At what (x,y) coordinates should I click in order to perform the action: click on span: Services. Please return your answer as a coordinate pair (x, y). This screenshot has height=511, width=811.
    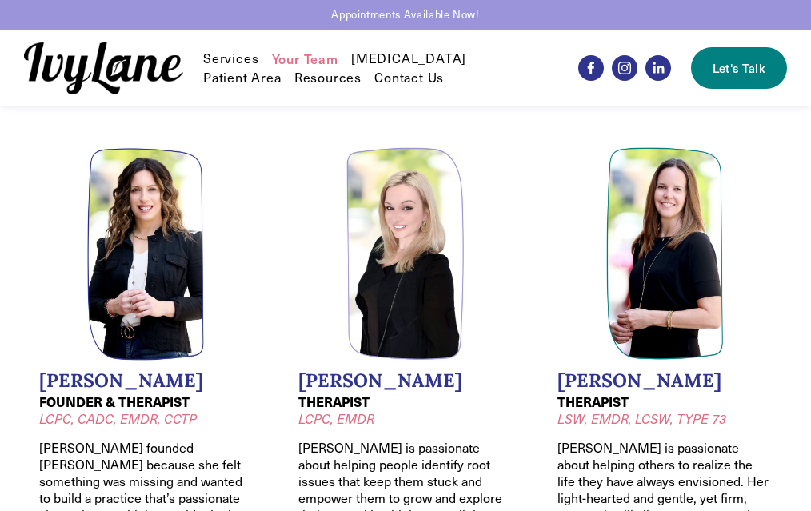
    Looking at the image, I should click on (230, 58).